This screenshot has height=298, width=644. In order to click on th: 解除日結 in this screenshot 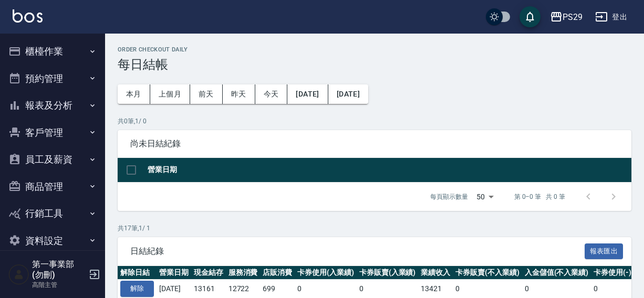, I will do `click(137, 273)`.